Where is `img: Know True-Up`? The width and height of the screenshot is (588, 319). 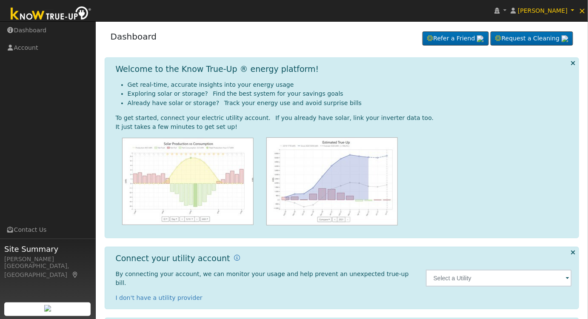 img: Know True-Up is located at coordinates (51, 14).